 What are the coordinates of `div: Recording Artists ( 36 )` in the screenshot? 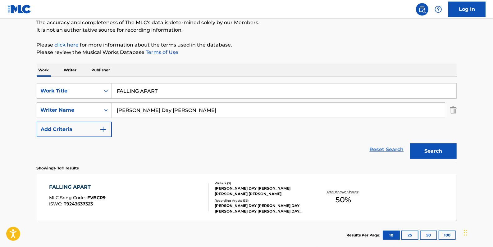 It's located at (262, 201).